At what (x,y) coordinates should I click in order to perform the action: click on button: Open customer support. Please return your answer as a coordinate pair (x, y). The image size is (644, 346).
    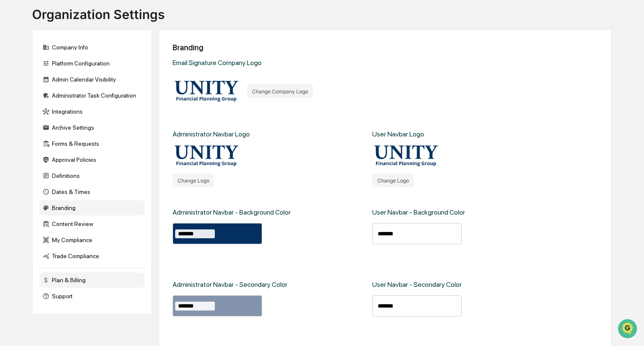
    Looking at the image, I should click on (11, 11).